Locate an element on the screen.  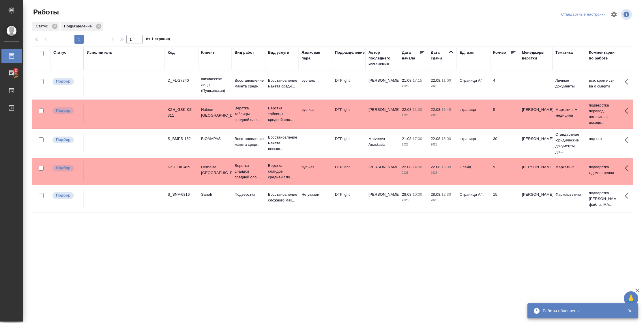
span: 2 is located at coordinates (15, 71).